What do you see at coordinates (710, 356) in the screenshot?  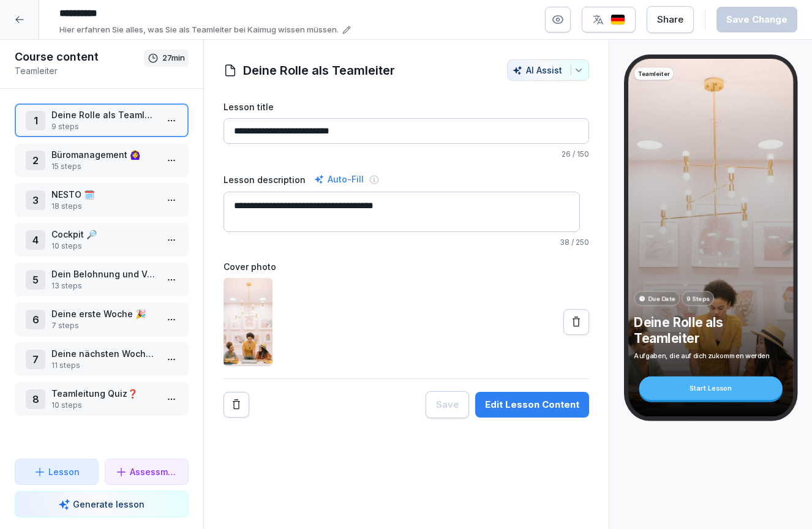 I see `p: Aufgaben, die auf dich zukommen werden` at bounding box center [710, 356].